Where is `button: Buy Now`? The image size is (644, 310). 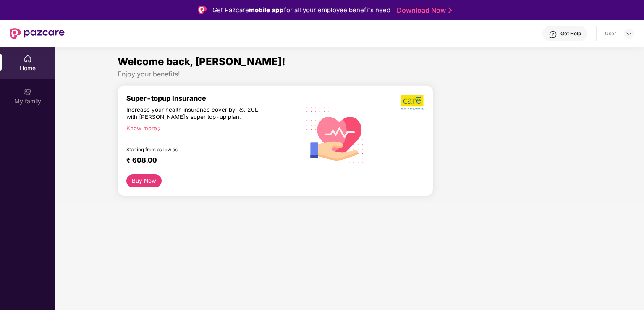
button: Buy Now is located at coordinates (144, 181).